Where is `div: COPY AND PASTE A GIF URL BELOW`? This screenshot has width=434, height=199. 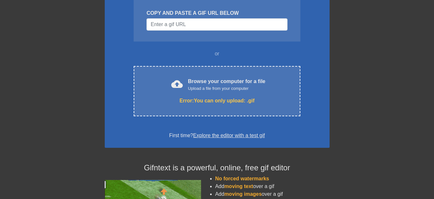 div: COPY AND PASTE A GIF URL BELOW is located at coordinates (217, 13).